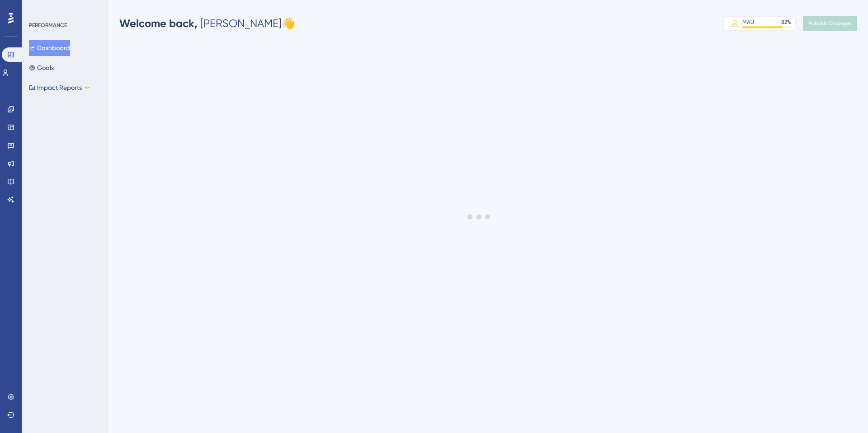 Image resolution: width=868 pixels, height=433 pixels. Describe the element at coordinates (830, 24) in the screenshot. I see `span: Publish Changes` at that location.